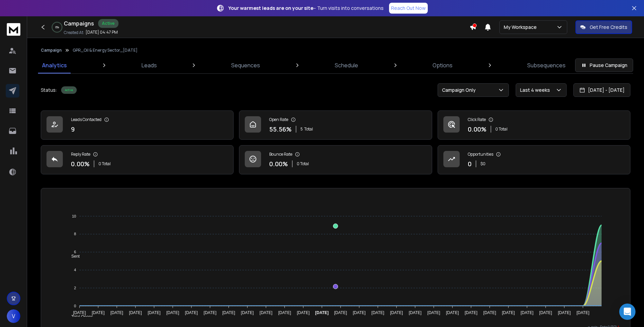 This screenshot has width=644, height=327. I want to click on tspan: 8, so click(75, 234).